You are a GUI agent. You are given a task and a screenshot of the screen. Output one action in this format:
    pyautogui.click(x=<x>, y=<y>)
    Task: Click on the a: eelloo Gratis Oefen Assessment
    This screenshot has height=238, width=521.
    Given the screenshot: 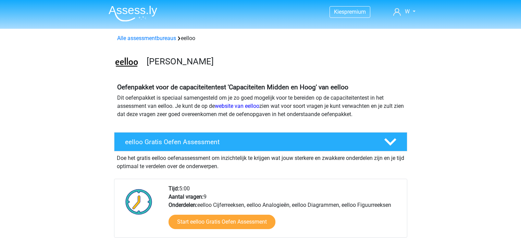 What is the action you would take?
    pyautogui.click(x=261, y=142)
    